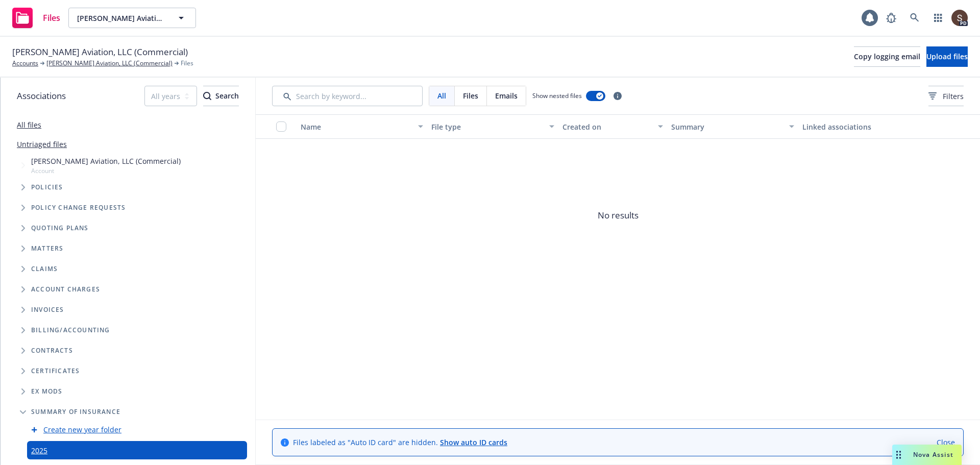 Image resolution: width=980 pixels, height=465 pixels. What do you see at coordinates (891, 18) in the screenshot?
I see `a: Report a Bug` at bounding box center [891, 18].